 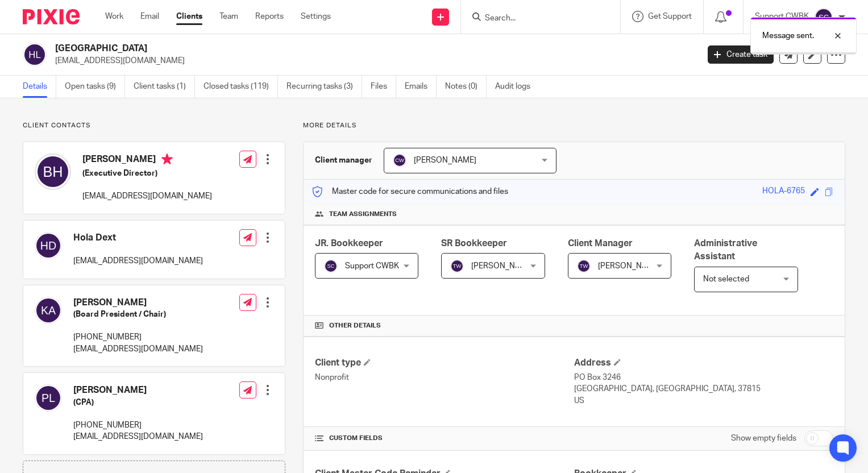 I want to click on label: Show empty fields, so click(x=763, y=439).